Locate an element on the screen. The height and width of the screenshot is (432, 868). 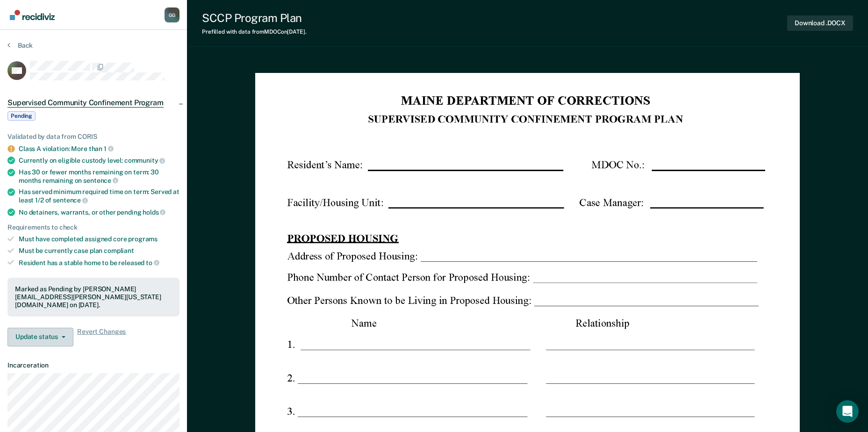
button: Back is located at coordinates (20, 46).